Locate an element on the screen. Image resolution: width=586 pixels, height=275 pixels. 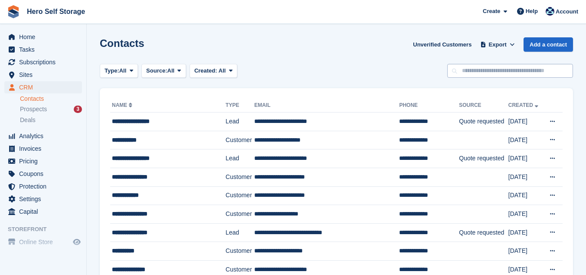
span: Pricing is located at coordinates (45, 161).